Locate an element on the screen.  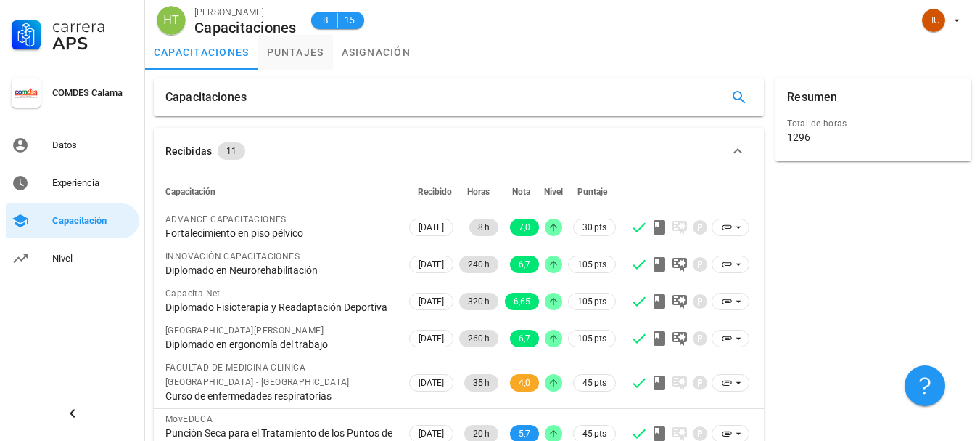
div: Carrera is located at coordinates (93, 26).